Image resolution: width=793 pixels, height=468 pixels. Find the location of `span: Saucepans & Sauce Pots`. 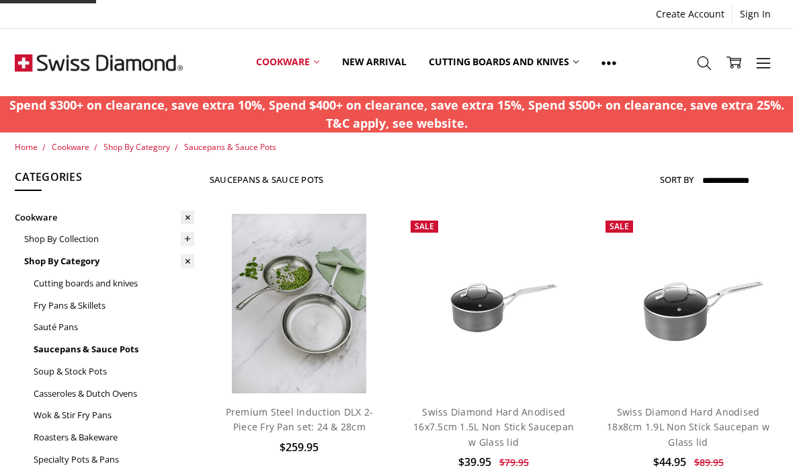

span: Saucepans & Sauce Pots is located at coordinates (230, 147).